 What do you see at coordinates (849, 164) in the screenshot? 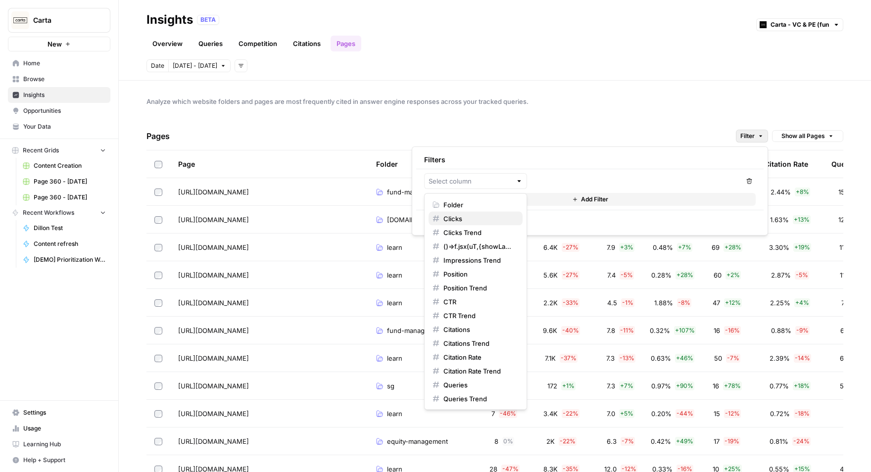
I see `div: Queries` at bounding box center [849, 164].